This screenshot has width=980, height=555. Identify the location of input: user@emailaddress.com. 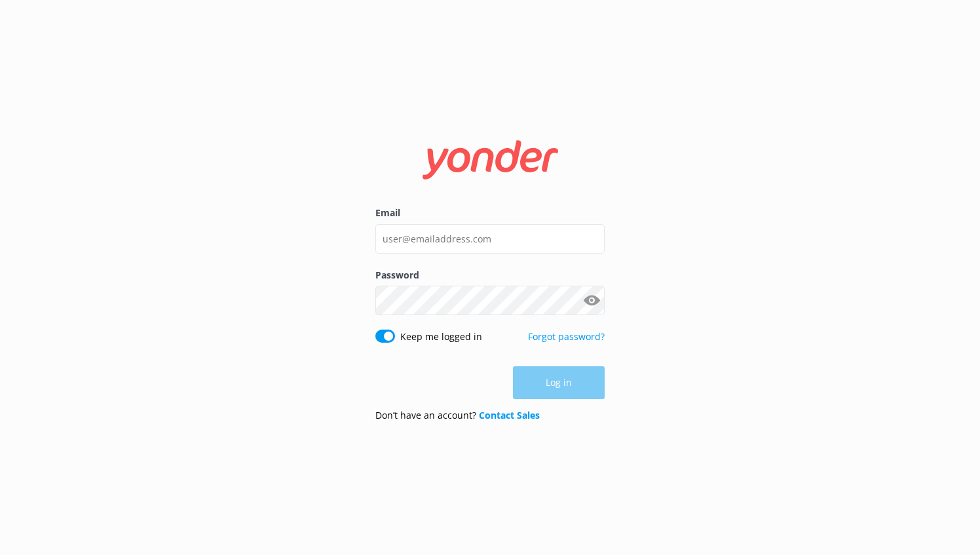
(490, 239).